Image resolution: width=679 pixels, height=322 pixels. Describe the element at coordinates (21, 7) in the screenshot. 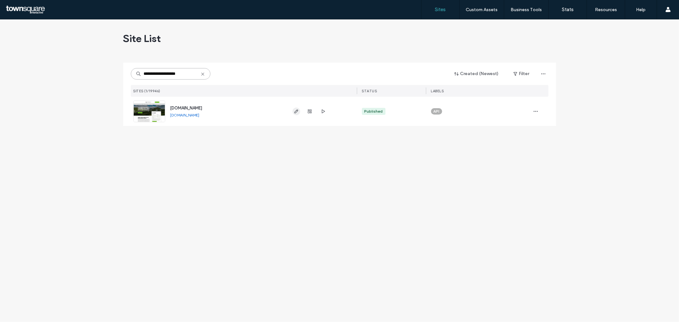

I see `span: Help` at that location.